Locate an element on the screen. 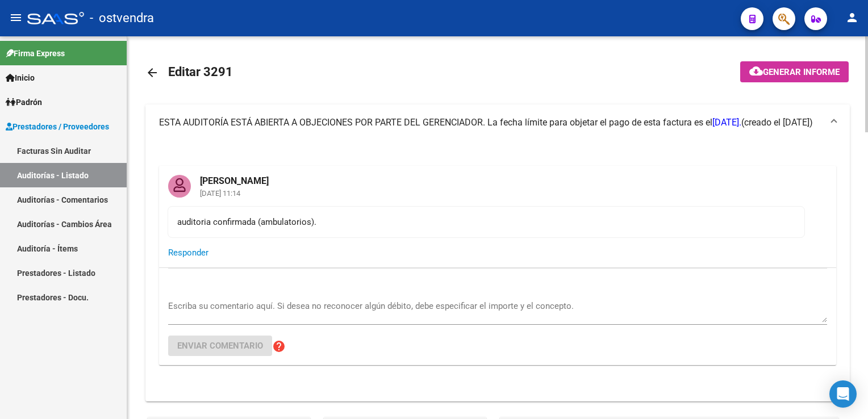  span: - ostvendra is located at coordinates (121, 18).